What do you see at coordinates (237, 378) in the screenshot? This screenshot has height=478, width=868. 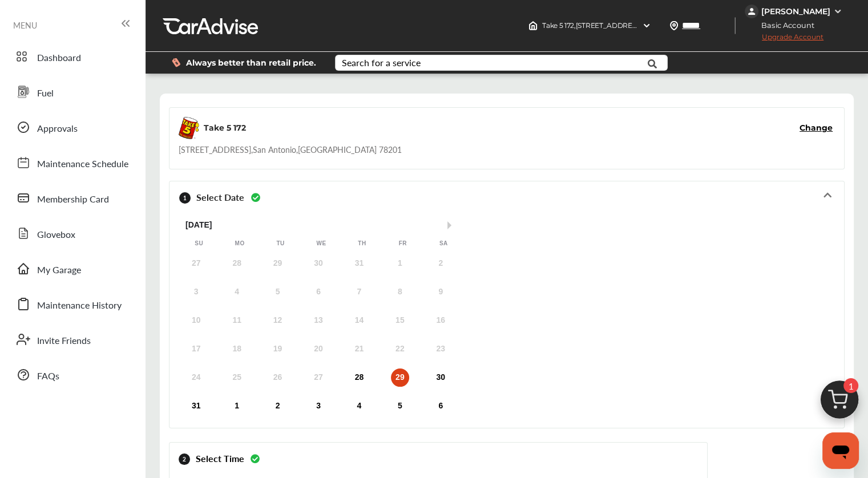 I see `div: Not available Monday, August 25th, 2025` at bounding box center [237, 378].